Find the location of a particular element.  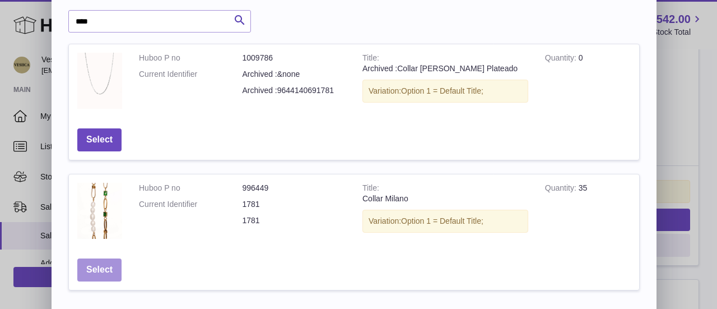

td: 0 is located at coordinates (587, 82).